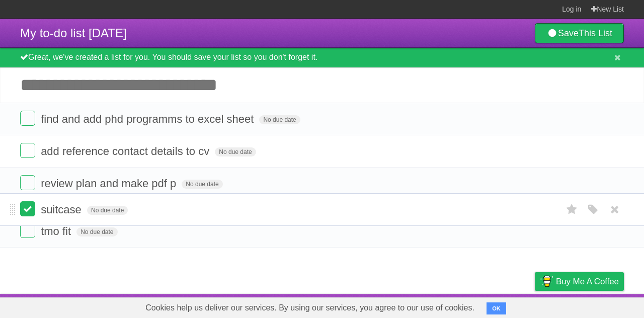 The width and height of the screenshot is (644, 318). I want to click on a: Privacy, so click(535, 306).